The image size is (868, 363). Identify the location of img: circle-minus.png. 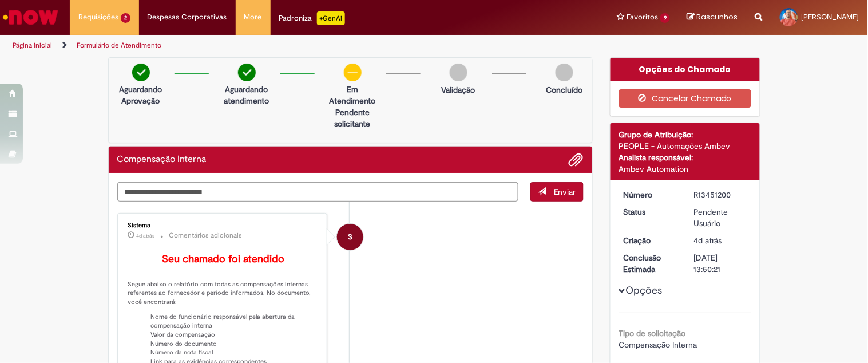
(353, 72).